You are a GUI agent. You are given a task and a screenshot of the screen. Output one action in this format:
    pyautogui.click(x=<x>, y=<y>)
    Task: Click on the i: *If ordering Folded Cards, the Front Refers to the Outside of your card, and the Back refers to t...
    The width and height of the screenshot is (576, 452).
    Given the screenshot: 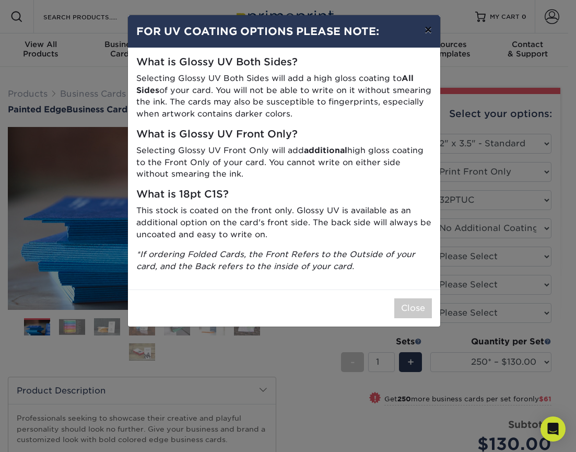 What is the action you would take?
    pyautogui.click(x=276, y=260)
    